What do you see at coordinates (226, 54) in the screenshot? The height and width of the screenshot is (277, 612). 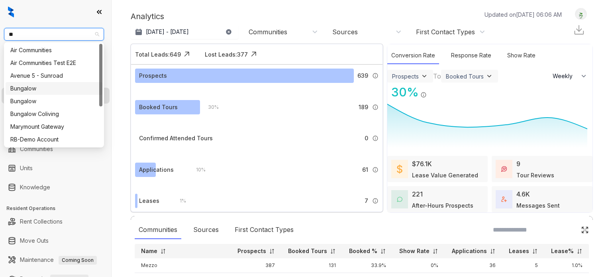 I see `div: Lost Leads: 377` at bounding box center [226, 54].